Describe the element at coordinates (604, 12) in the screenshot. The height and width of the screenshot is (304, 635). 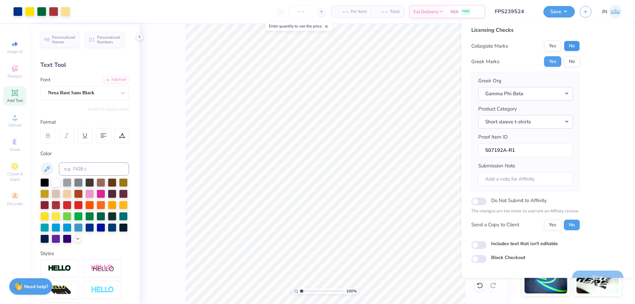
I see `span: JN` at that location.